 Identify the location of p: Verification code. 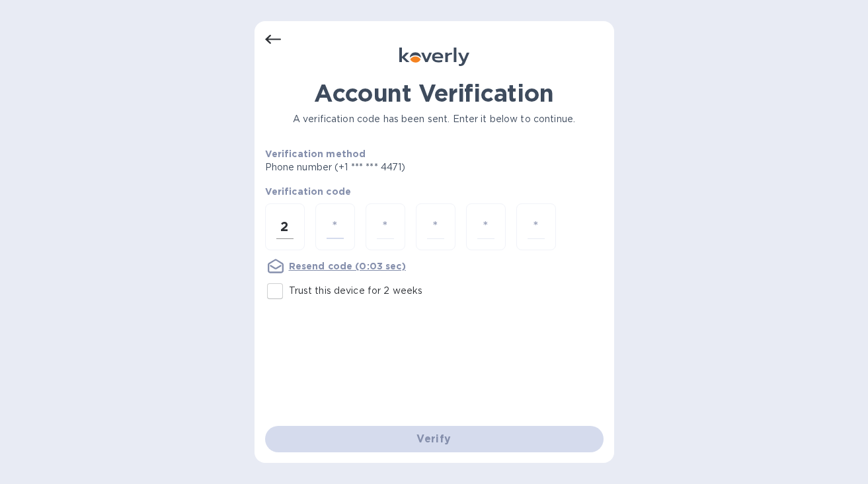
(435, 191).